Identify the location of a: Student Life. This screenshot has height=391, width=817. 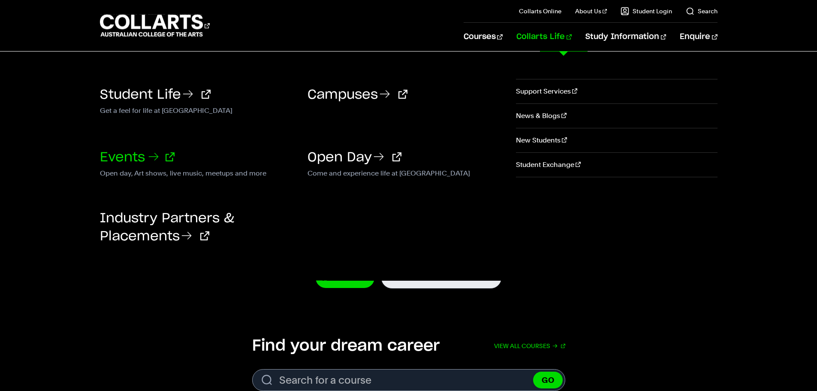
(155, 95).